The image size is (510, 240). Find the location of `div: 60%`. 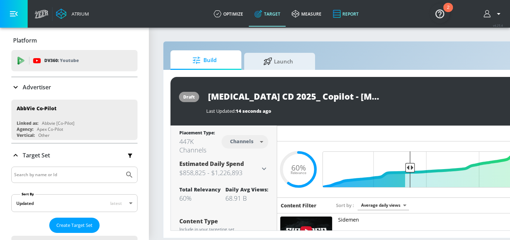

div: 60% is located at coordinates (200, 198).